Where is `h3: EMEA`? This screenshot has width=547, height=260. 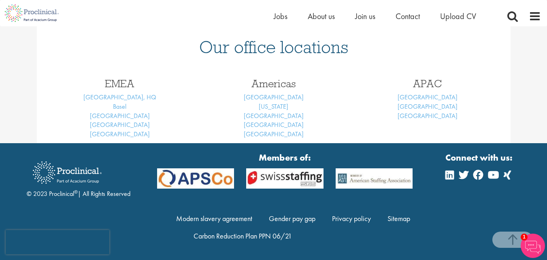 h3: EMEA is located at coordinates (120, 83).